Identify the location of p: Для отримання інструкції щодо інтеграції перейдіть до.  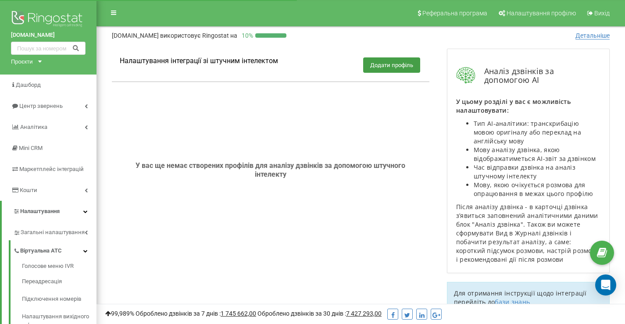
(528, 298).